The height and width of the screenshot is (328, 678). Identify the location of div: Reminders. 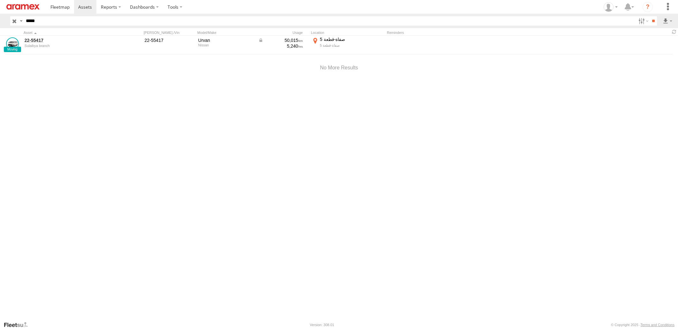
(438, 33).